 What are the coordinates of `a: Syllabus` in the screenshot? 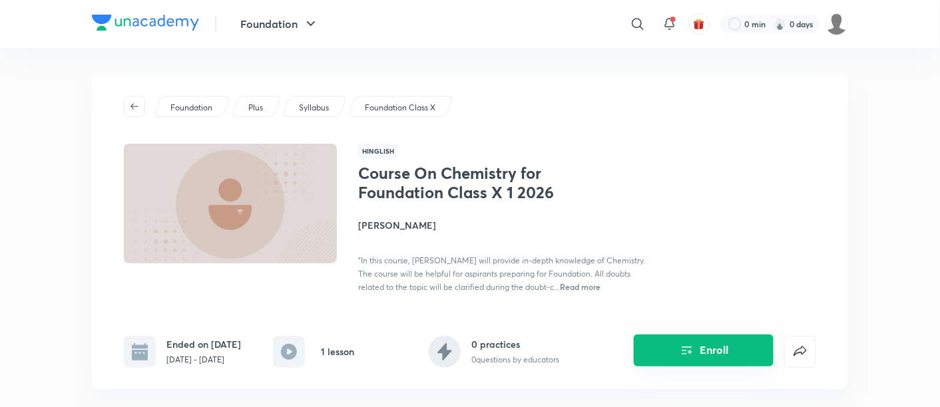 It's located at (314, 108).